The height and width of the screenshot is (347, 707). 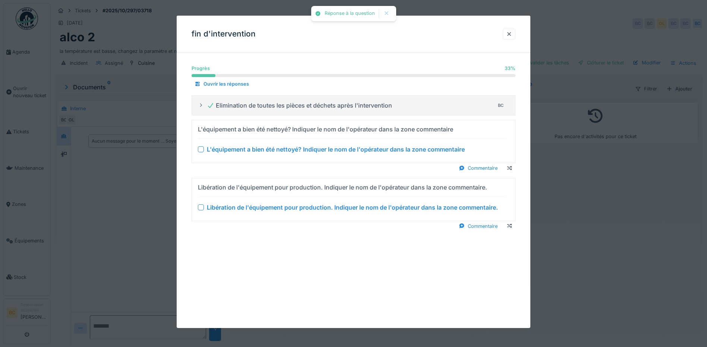 What do you see at coordinates (501, 106) in the screenshot?
I see `div: BC` at bounding box center [501, 106].